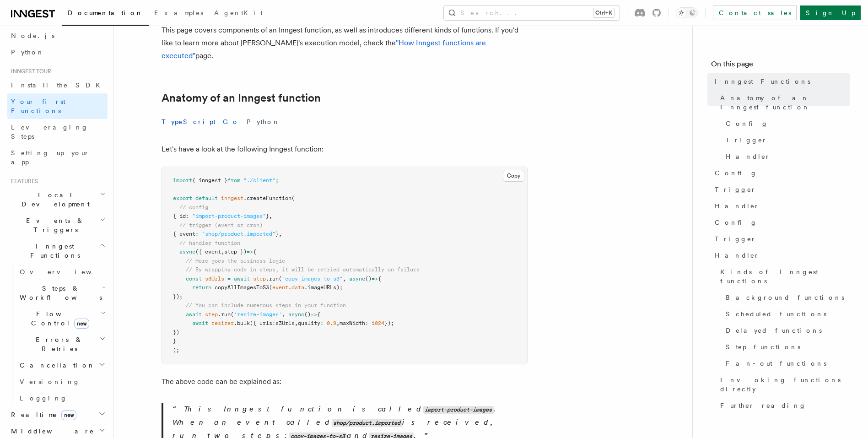  Describe the element at coordinates (202, 287) in the screenshot. I see `span: return` at that location.